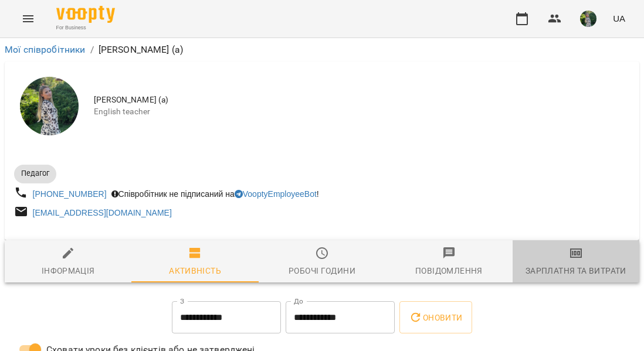 The height and width of the screenshot is (351, 644). What do you see at coordinates (86, 28) in the screenshot?
I see `span: For Business` at bounding box center [86, 28].